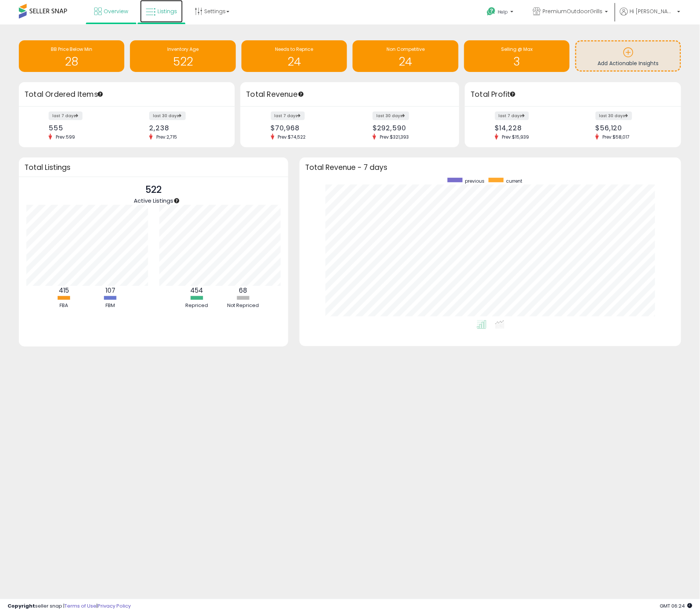  I want to click on span: Prev: 599, so click(65, 137).